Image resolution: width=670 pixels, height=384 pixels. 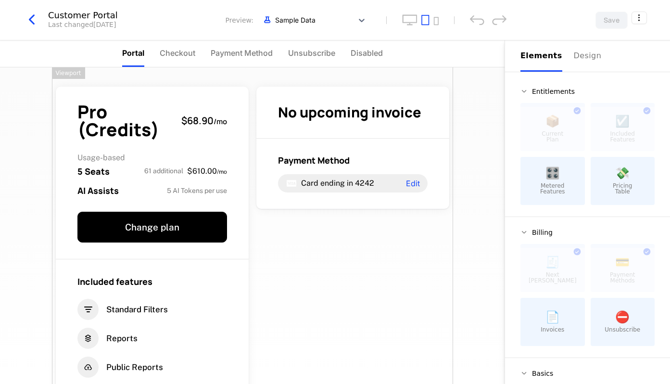 What do you see at coordinates (552, 329) in the screenshot?
I see `span: Invoices` at bounding box center [552, 329].